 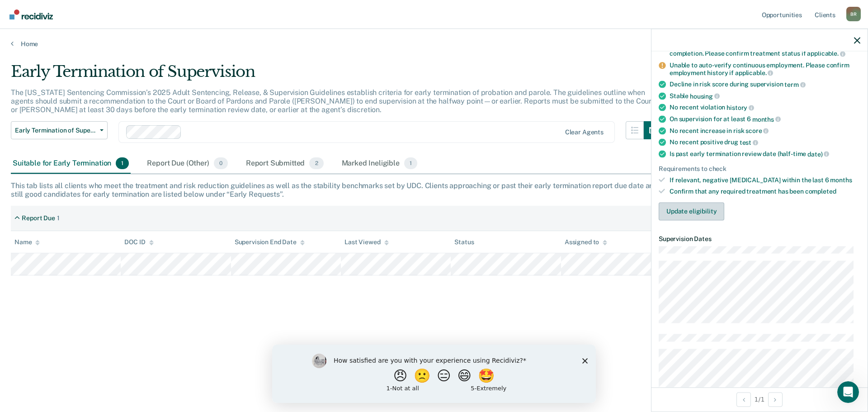 I want to click on div: Status, so click(x=464, y=242).